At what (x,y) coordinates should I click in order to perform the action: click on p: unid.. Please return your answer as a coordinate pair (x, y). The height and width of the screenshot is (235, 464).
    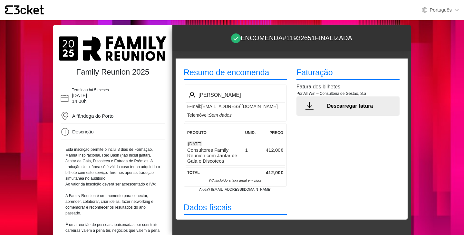
    Looking at the image, I should click on (252, 133).